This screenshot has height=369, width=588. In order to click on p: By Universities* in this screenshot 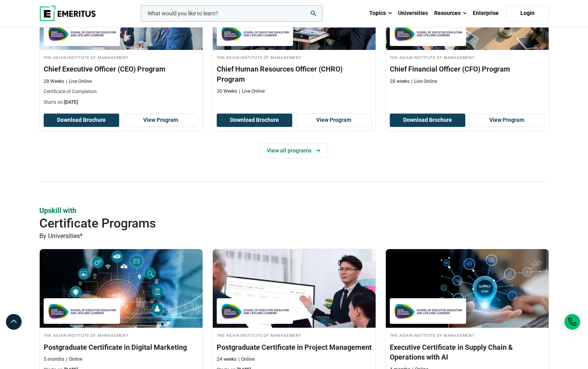, I will do `click(294, 236)`.